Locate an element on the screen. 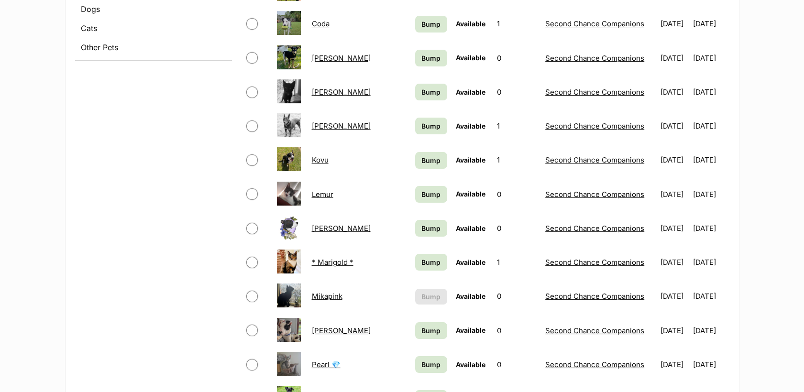 The width and height of the screenshot is (804, 392). button: Bump is located at coordinates (431, 297).